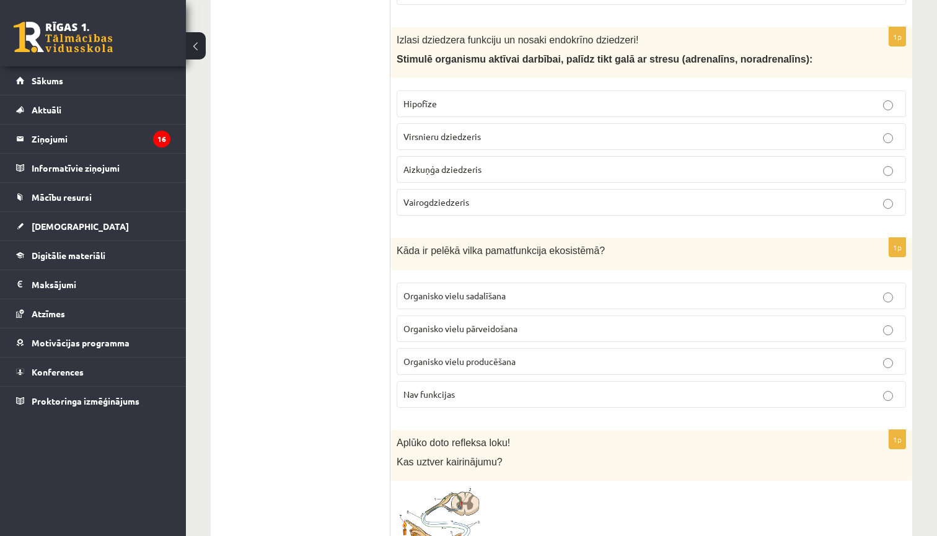 This screenshot has width=937, height=536. What do you see at coordinates (420, 103) in the screenshot?
I see `span: Hipofīze` at bounding box center [420, 103].